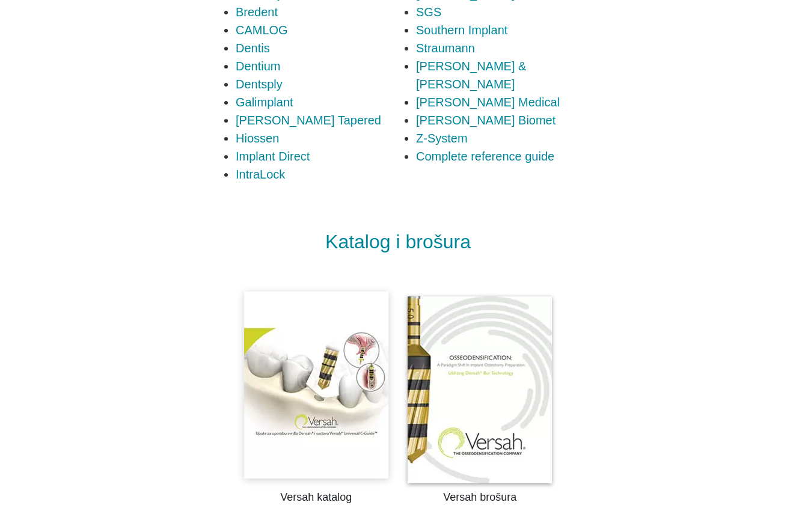 The width and height of the screenshot is (796, 532). I want to click on a: Complete reference guide, so click(485, 156).